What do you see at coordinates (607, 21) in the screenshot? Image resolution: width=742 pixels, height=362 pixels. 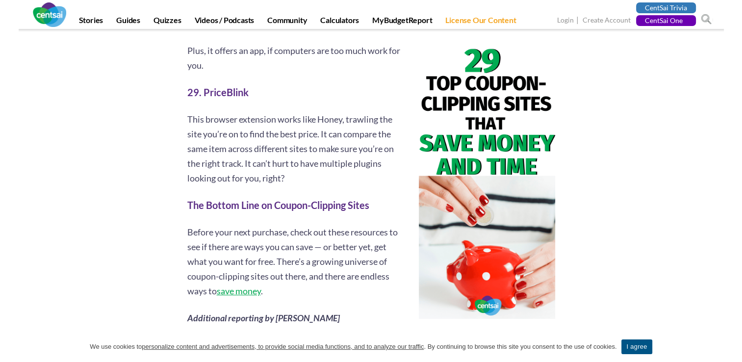 I see `a: Create Account` at bounding box center [607, 21].